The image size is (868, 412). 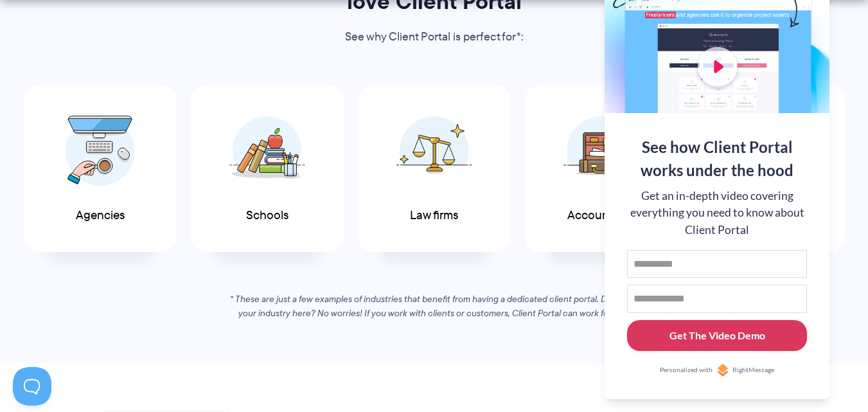 What do you see at coordinates (753, 371) in the screenshot?
I see `span: RightMessage` at bounding box center [753, 371].